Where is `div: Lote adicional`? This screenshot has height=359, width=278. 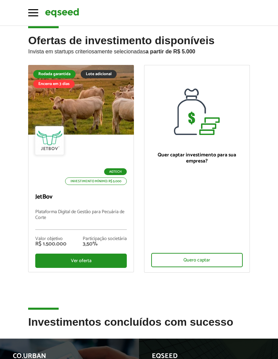
div: Lote adicional is located at coordinates (99, 74).